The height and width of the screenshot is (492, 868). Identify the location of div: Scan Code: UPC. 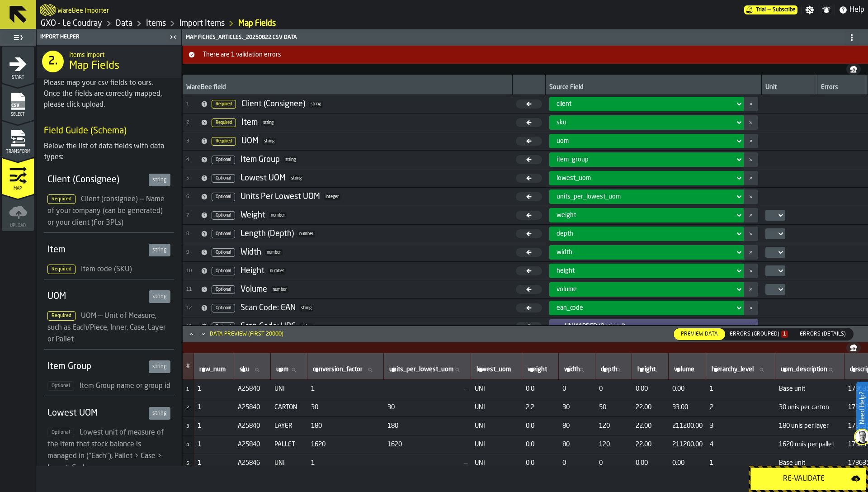
(268, 327).